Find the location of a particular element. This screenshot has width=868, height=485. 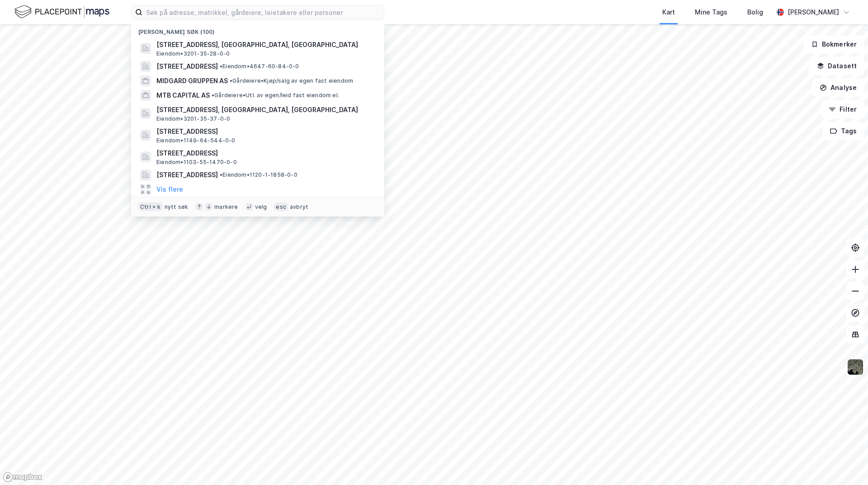

div: Bolig is located at coordinates (755, 13).